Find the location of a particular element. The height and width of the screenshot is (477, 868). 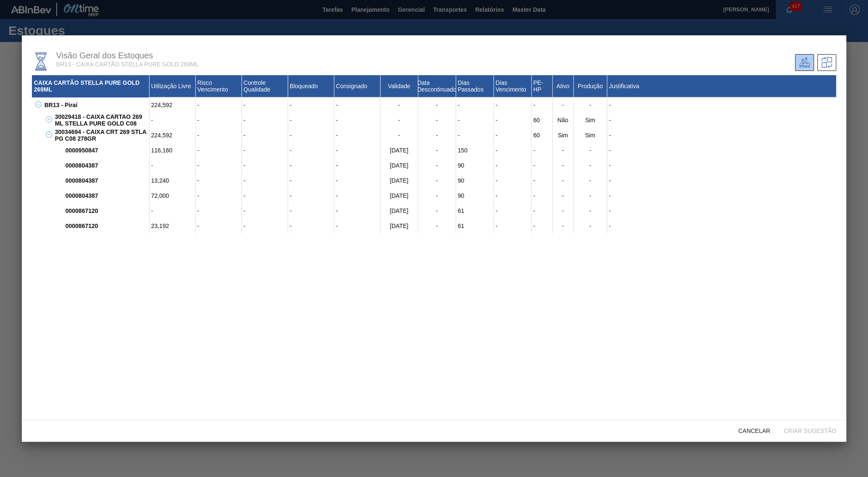

div: CAIXA CARTÃO STELLA PURE GOLD 269ML is located at coordinates (91, 86).